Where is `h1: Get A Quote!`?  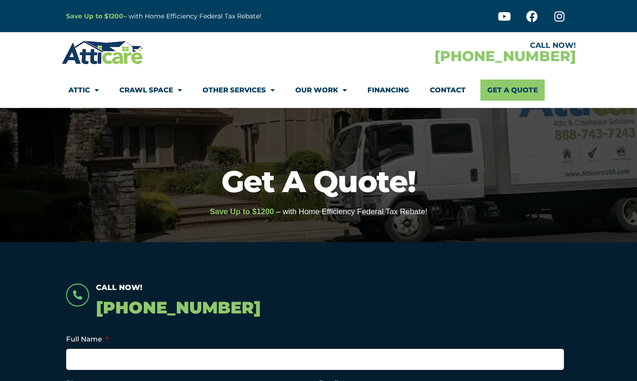 h1: Get A Quote! is located at coordinates (318, 181).